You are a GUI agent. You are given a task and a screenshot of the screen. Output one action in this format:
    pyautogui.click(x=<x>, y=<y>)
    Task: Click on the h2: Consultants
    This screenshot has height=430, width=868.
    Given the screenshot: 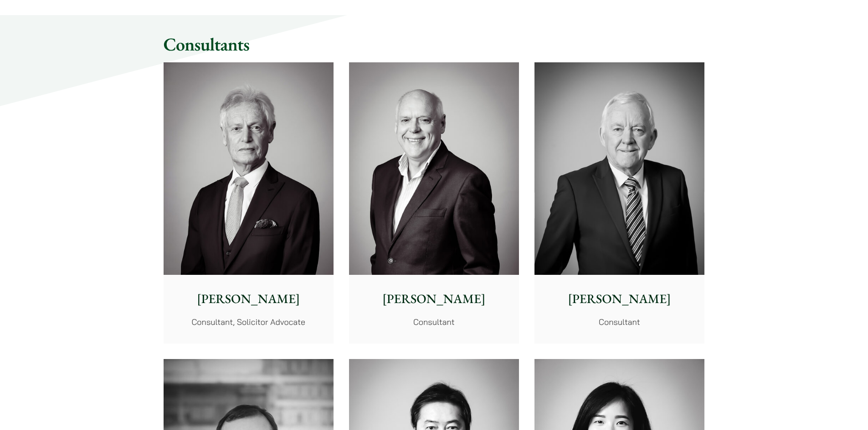 What is the action you would take?
    pyautogui.click(x=434, y=44)
    